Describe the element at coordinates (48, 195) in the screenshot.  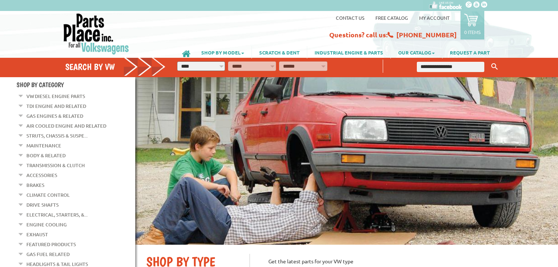
I see `a: Climate Control` at that location.